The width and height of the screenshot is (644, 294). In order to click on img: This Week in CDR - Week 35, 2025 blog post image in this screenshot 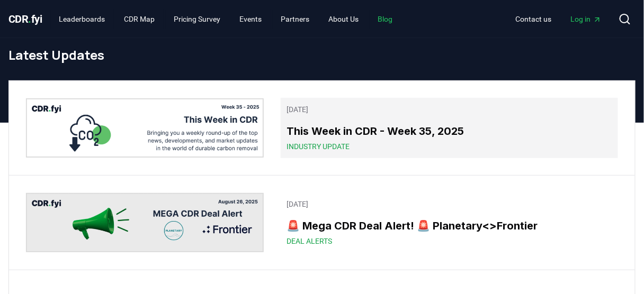, I will do `click(144, 128)`.